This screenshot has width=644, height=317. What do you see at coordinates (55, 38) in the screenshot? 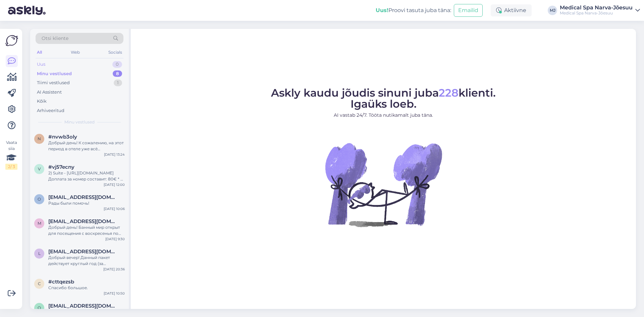
I see `span: Otsi kliente` at bounding box center [55, 38].